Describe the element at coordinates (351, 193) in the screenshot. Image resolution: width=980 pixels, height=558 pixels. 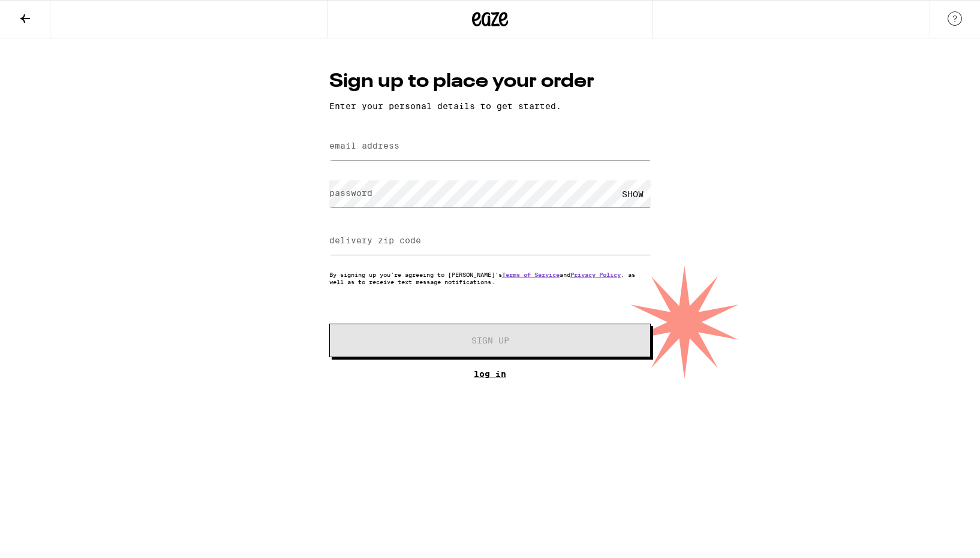
I see `label: password` at that location.